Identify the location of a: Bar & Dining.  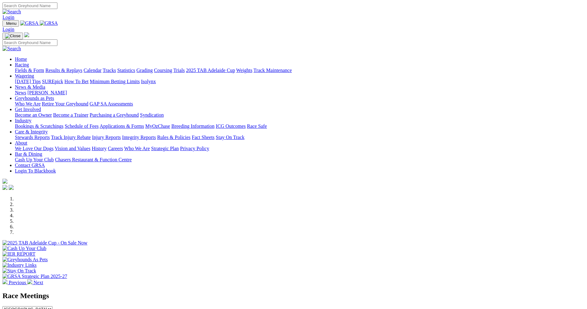
(29, 154).